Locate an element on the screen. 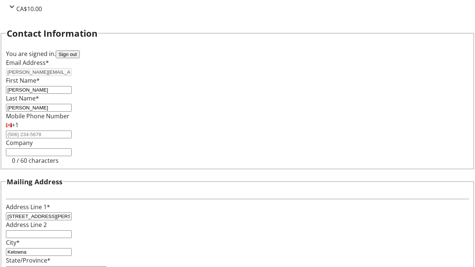 The width and height of the screenshot is (475, 267). h3: Mailing Address is located at coordinates (35, 182).